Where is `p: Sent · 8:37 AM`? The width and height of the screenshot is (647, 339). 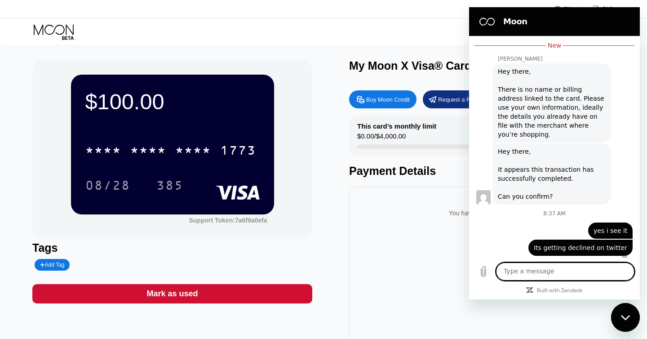
p: Sent · 8:37 AM is located at coordinates (130, 253).